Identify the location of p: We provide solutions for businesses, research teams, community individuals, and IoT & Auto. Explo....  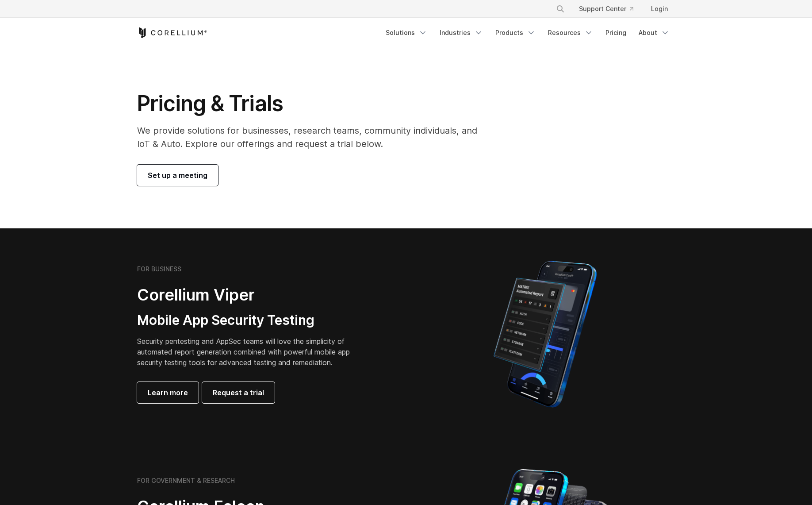
(313, 137).